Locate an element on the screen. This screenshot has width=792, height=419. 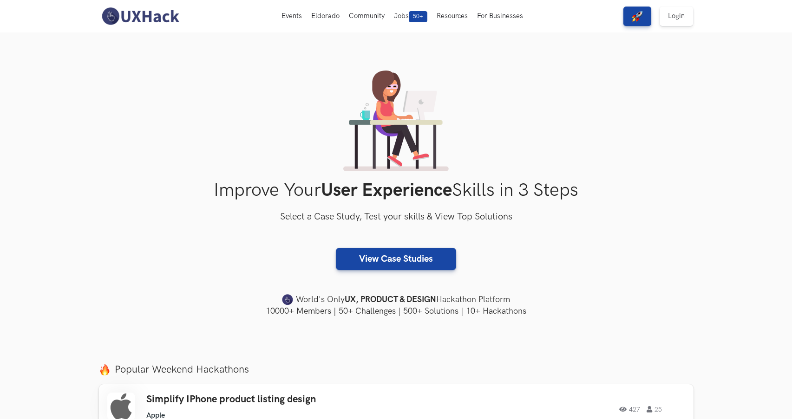
img: UXHack-logo.png is located at coordinates (140, 16).